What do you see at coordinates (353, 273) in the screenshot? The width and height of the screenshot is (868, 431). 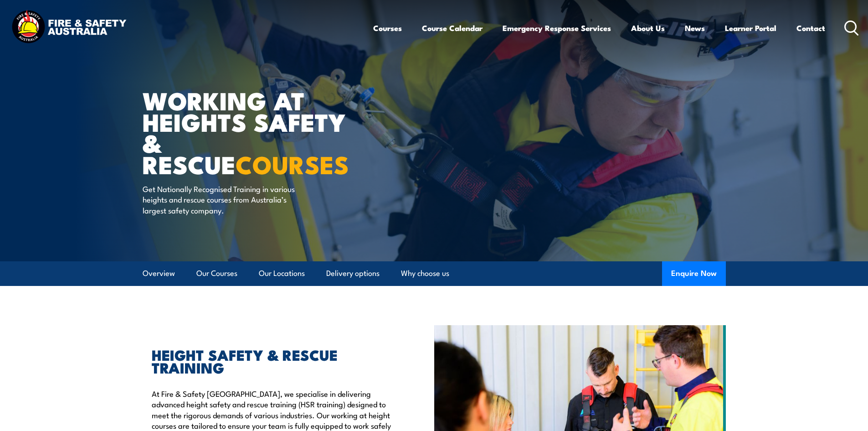 I see `a: Delivery options` at bounding box center [353, 273].